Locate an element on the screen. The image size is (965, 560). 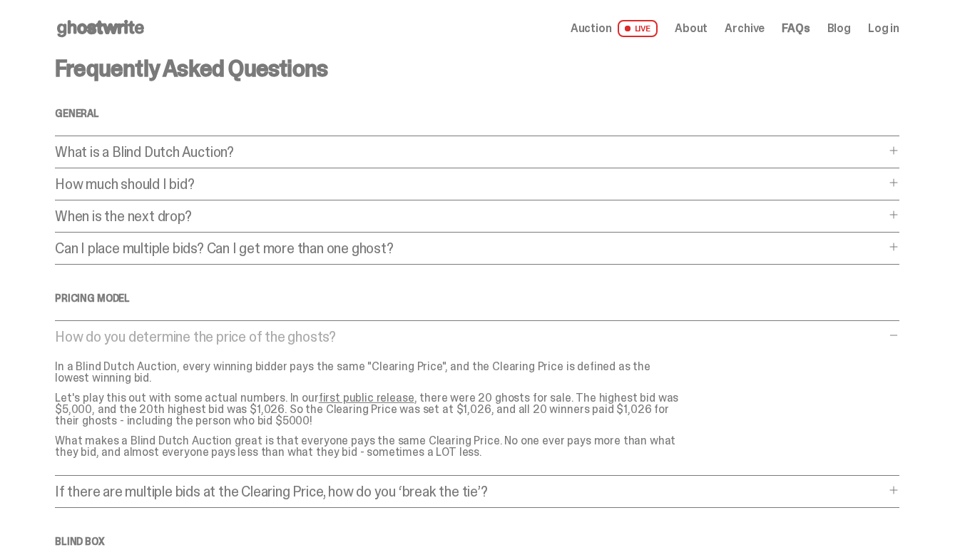
p: What makes a Blind Dutch Auction great is that everyone pays the same Clearing Price. No one ever... is located at coordinates (369, 446).